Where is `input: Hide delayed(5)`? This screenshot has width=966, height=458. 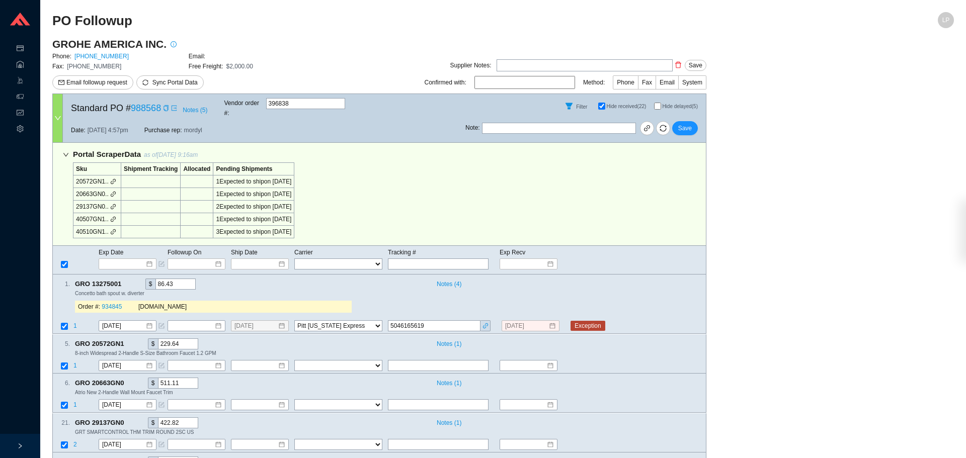
input: Hide delayed(5) is located at coordinates (657, 106).